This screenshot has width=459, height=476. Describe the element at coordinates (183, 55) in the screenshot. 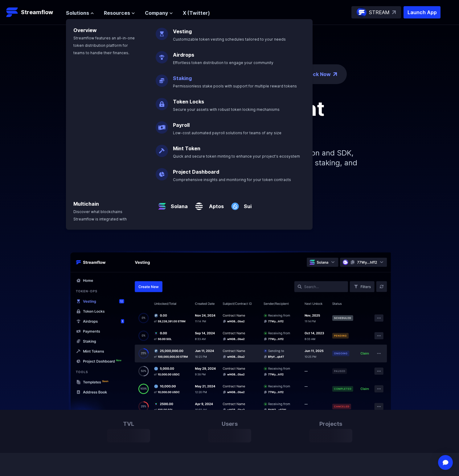

I see `a: Airdrops` at that location.